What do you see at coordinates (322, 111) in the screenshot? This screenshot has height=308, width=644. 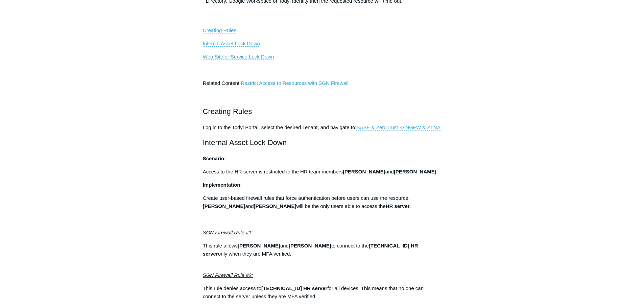 I see `h2: Creating Rules` at bounding box center [322, 111].